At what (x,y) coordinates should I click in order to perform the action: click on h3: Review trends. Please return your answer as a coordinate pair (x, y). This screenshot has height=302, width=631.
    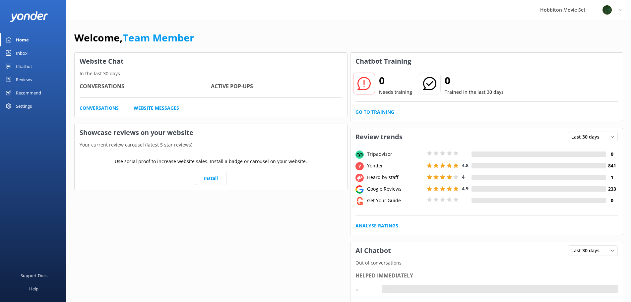
    Looking at the image, I should click on (379, 137).